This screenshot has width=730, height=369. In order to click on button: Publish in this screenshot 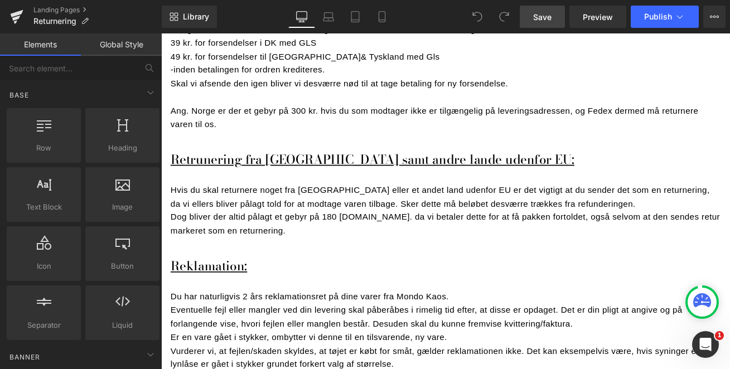, I will do `click(665, 17)`.